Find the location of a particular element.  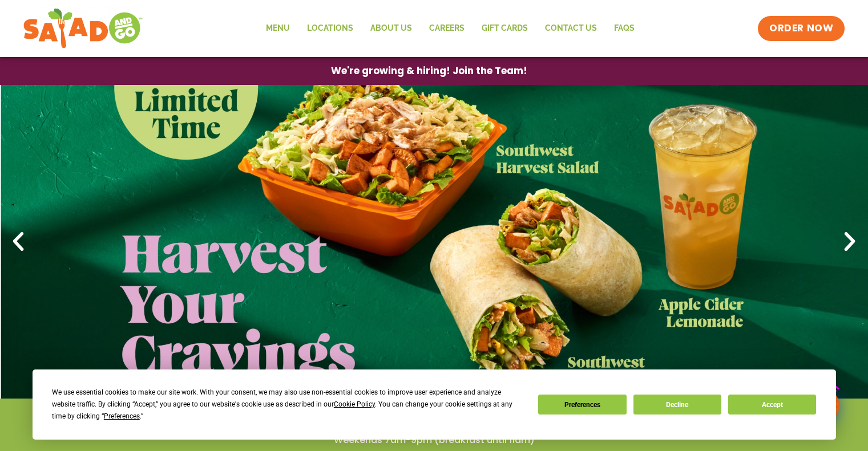

div: Next slide is located at coordinates (850, 241).